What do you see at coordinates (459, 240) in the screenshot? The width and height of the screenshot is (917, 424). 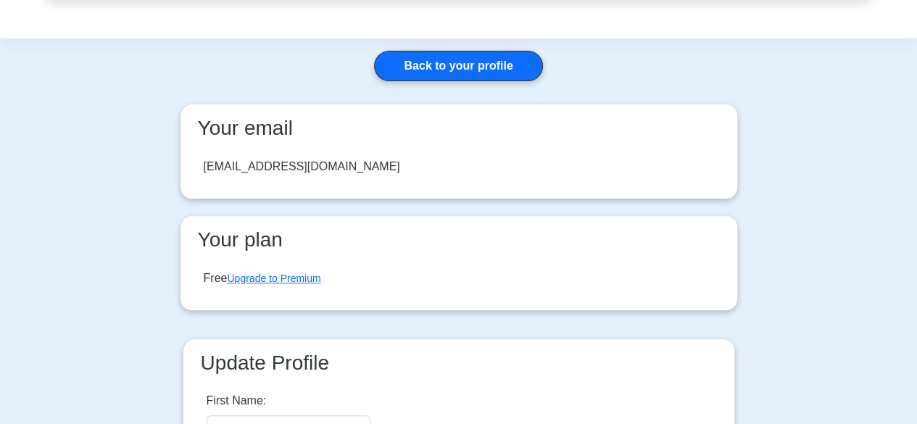 I see `h3: Your plan` at bounding box center [459, 240].